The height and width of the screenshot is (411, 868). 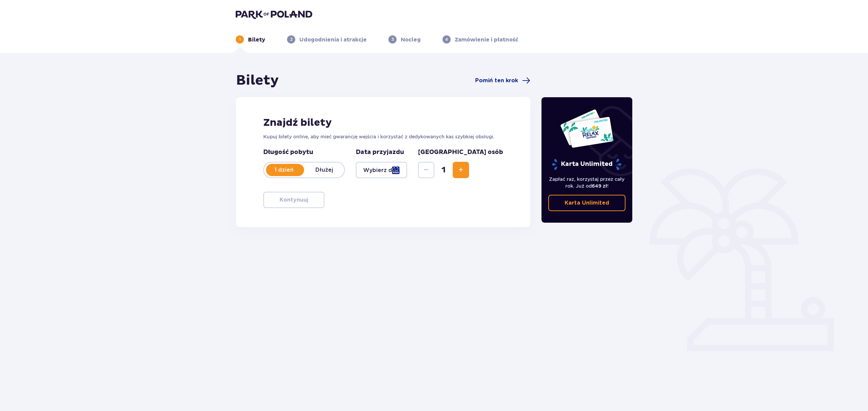 What do you see at coordinates (284, 170) in the screenshot?
I see `p: 1 dzień` at bounding box center [284, 170].